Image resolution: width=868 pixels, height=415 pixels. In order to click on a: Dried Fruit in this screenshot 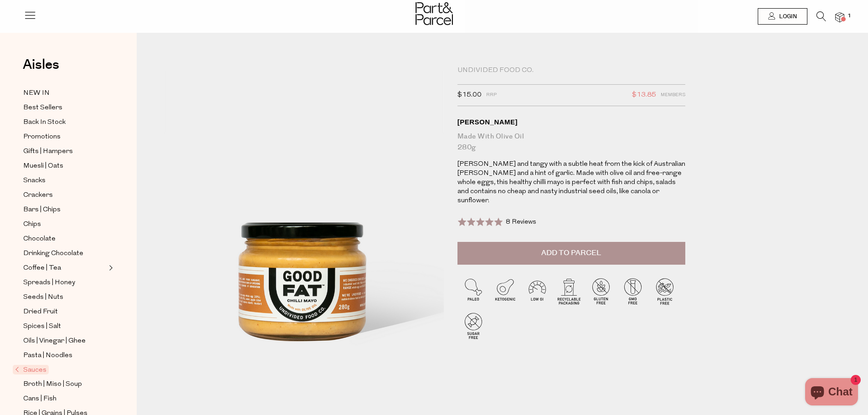, I will do `click(65, 311)`.